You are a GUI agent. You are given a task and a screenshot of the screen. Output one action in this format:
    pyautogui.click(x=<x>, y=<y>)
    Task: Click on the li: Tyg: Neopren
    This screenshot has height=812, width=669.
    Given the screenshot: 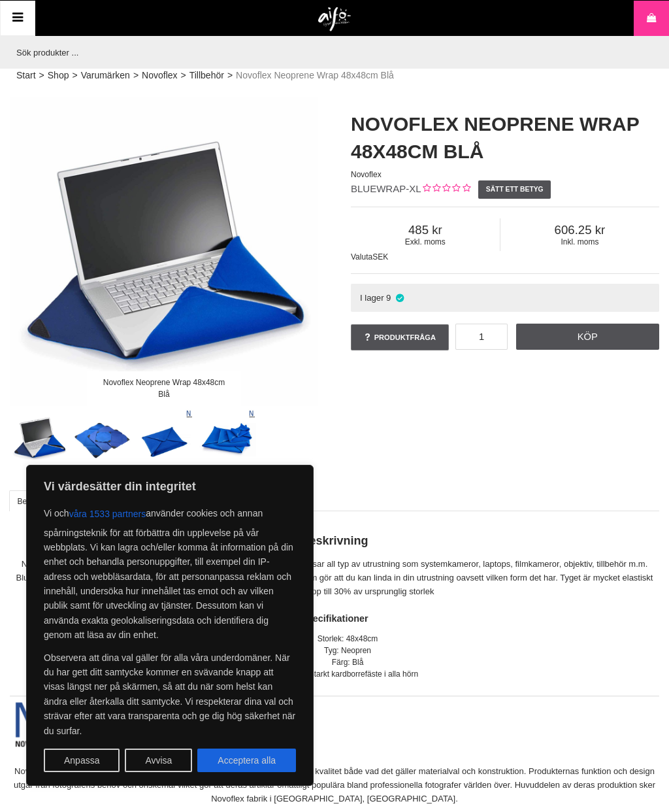 What is the action you would take?
    pyautogui.click(x=347, y=651)
    